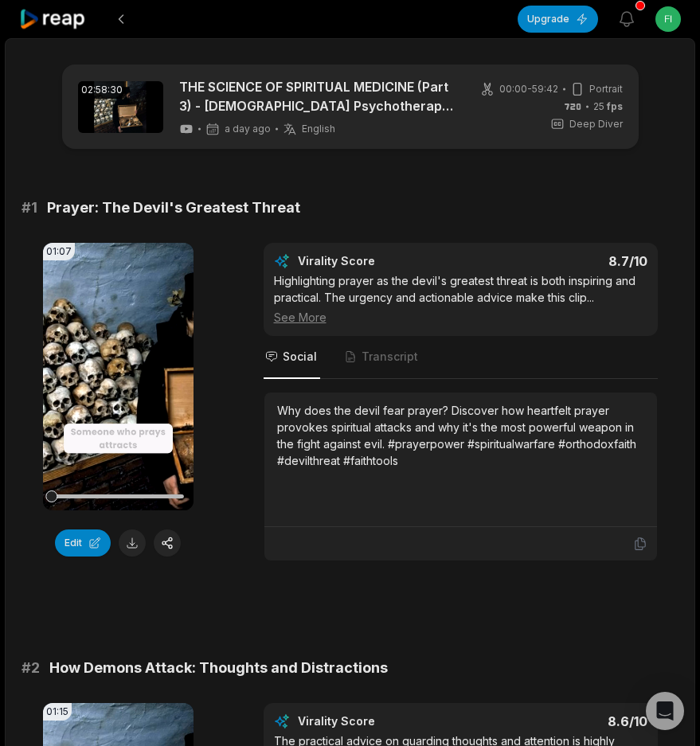  What do you see at coordinates (561, 721) in the screenshot?
I see `div: 8.6 /10` at bounding box center [561, 721].